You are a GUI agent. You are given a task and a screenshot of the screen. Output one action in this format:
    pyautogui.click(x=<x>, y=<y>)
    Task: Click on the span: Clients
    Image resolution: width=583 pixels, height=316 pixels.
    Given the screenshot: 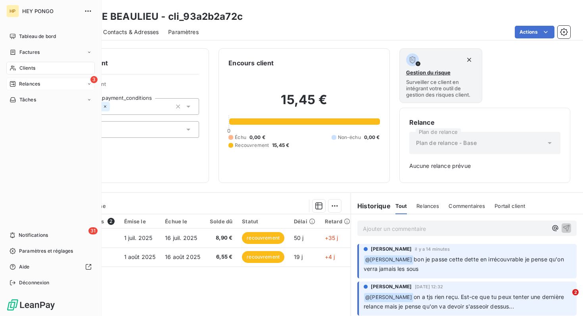 What is the action you would take?
    pyautogui.click(x=27, y=68)
    